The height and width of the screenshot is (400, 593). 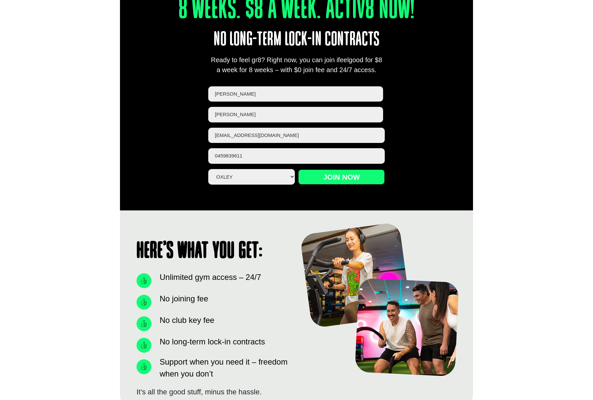 What do you see at coordinates (297, 135) in the screenshot?
I see `input: Email *` at bounding box center [297, 135].